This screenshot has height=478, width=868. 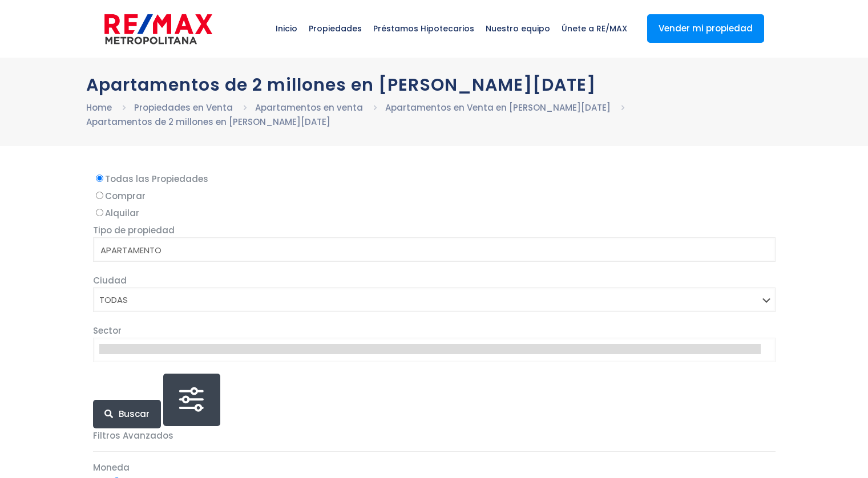 I want to click on p: Filtros Avanzados, so click(x=434, y=435).